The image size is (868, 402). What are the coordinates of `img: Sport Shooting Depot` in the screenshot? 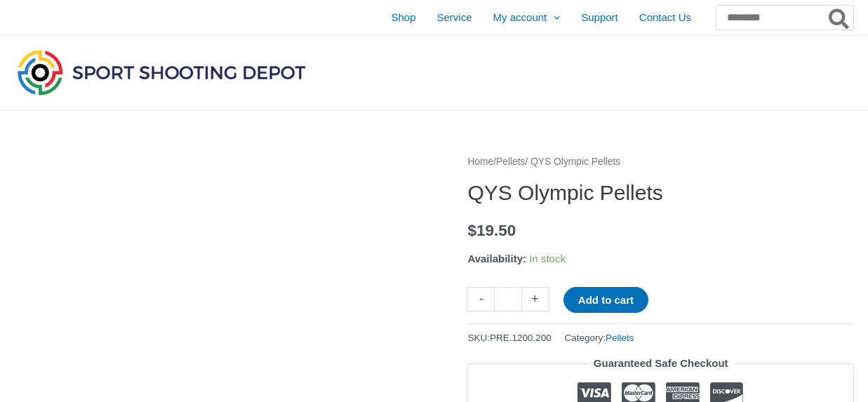 It's located at (161, 72).